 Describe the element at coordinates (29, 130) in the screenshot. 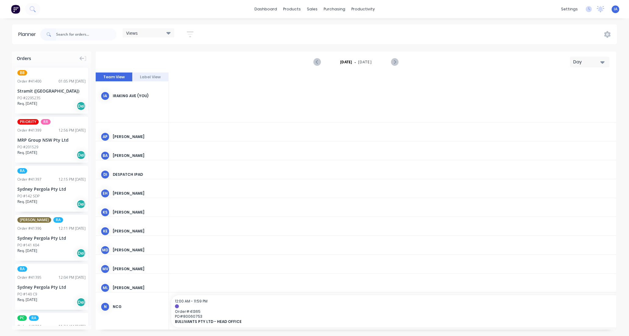

I see `div: Order # 41399` at that location.